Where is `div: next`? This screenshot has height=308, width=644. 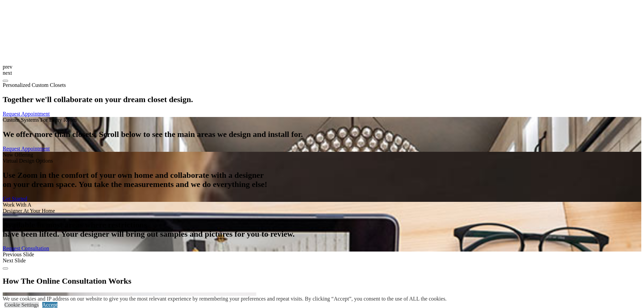
div: next is located at coordinates (322, 73).